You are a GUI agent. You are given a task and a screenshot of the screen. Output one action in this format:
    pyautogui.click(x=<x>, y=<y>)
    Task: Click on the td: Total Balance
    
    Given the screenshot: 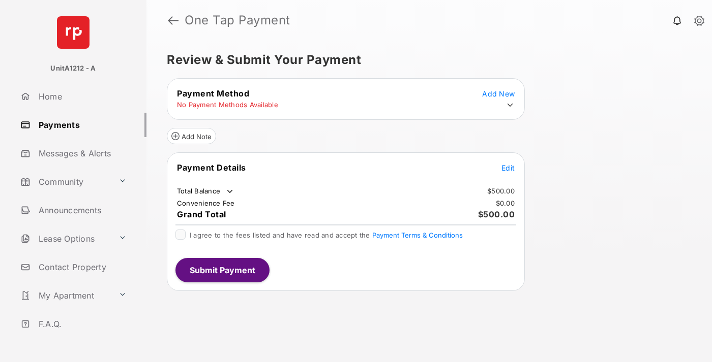 What is the action you would take?
    pyautogui.click(x=205, y=192)
    